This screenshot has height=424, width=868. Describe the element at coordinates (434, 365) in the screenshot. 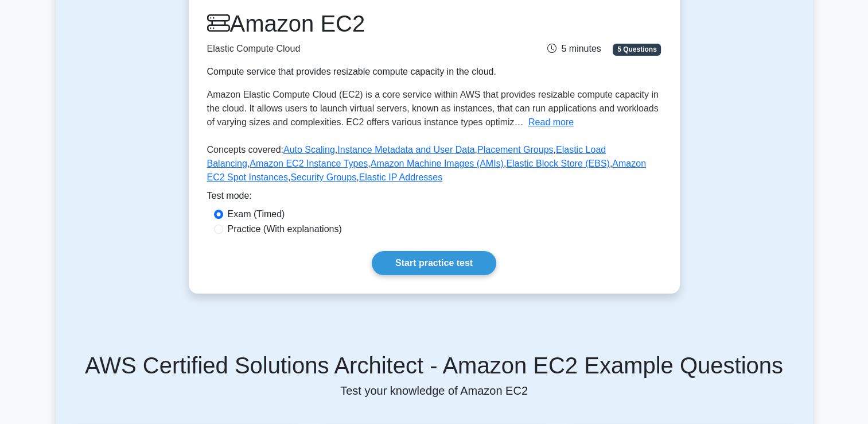

I see `h5: AWS Certified Solutions Architect - Amazon EC2 Example Questions` at that location.